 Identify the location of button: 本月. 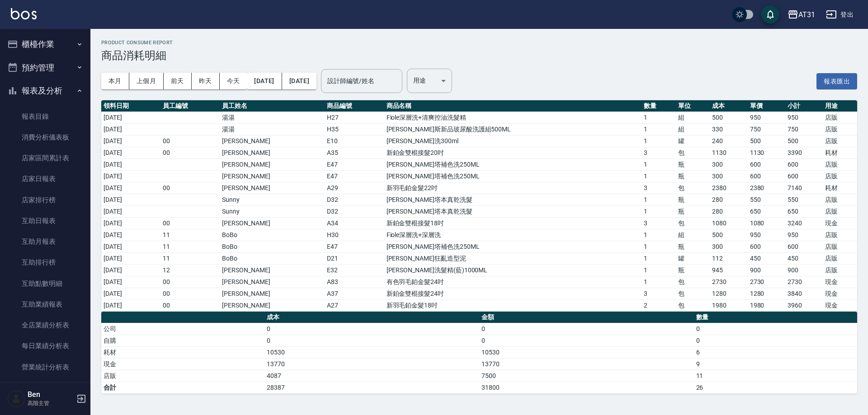
(115, 81).